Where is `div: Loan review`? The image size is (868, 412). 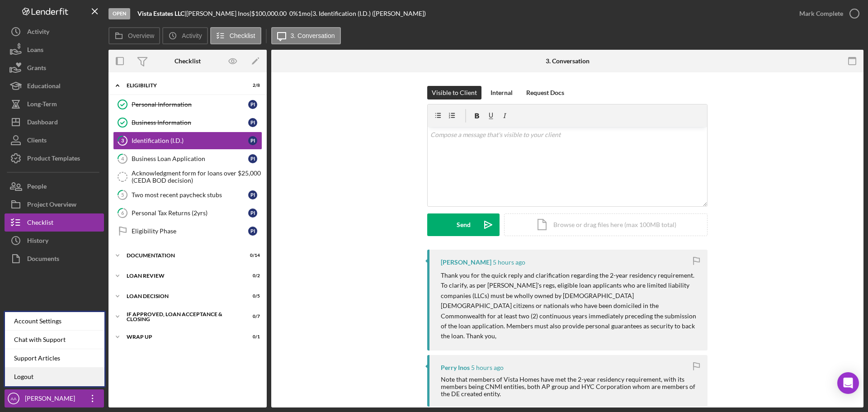
div: Loan review is located at coordinates (182, 276).